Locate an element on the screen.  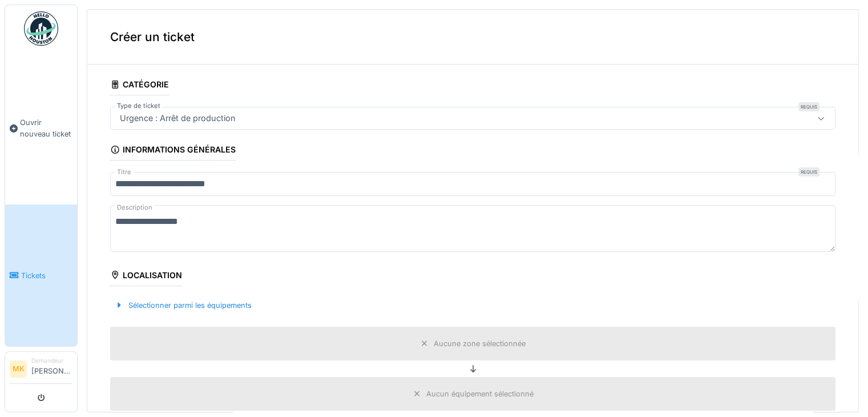
a: Ouvrir nouveau ticket is located at coordinates (41, 128).